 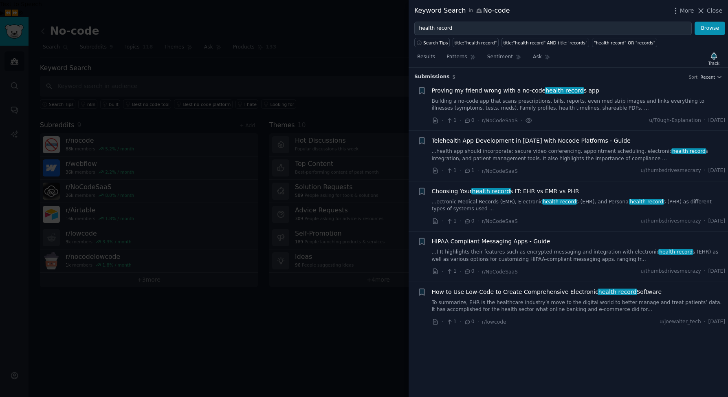 What do you see at coordinates (470, 11) in the screenshot?
I see `span: in` at bounding box center [470, 11].